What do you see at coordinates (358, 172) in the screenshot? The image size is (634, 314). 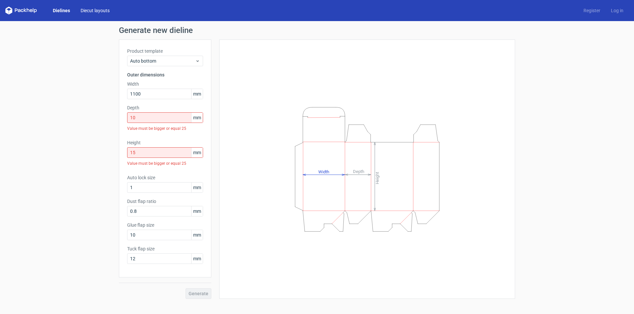 I see `tspan: Depth` at bounding box center [358, 172].